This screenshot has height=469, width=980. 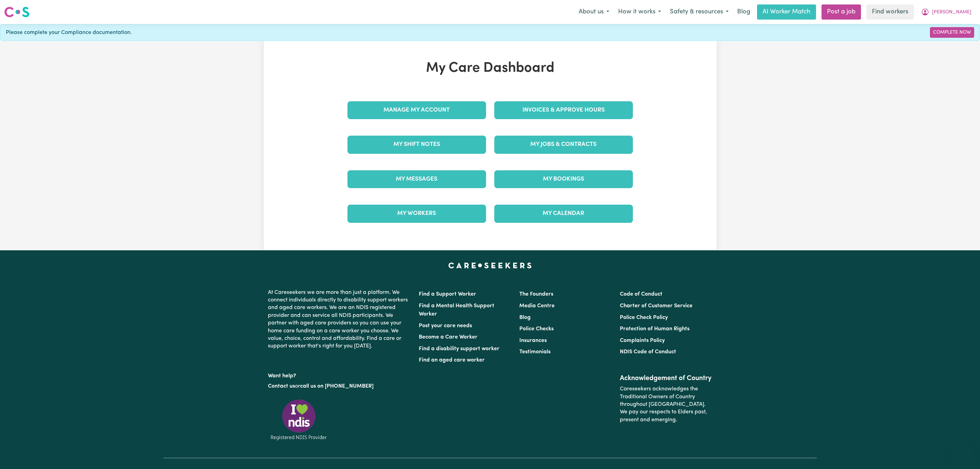 I want to click on h1: My Care Dashboard, so click(x=490, y=69).